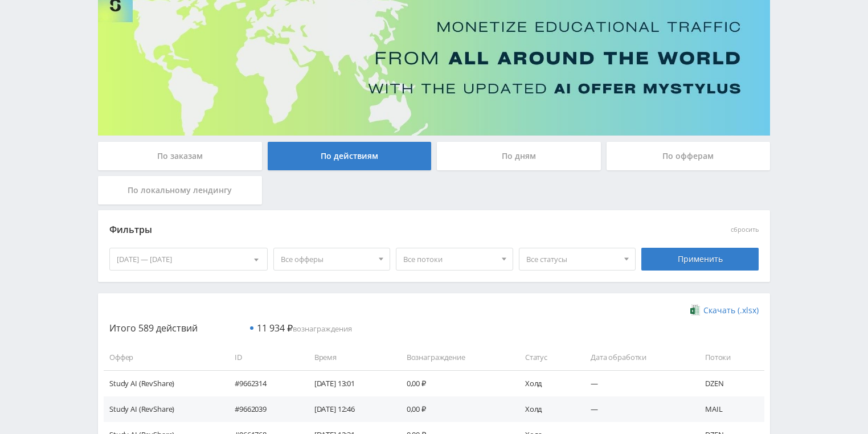 This screenshot has height=434, width=868. I want to click on td: Дата обработки, so click(636, 357).